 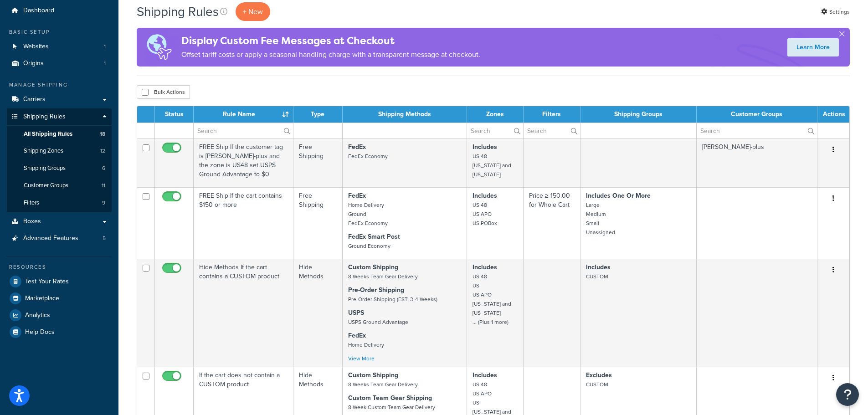 What do you see at coordinates (48, 134) in the screenshot?
I see `span: All Shipping Rules` at bounding box center [48, 134].